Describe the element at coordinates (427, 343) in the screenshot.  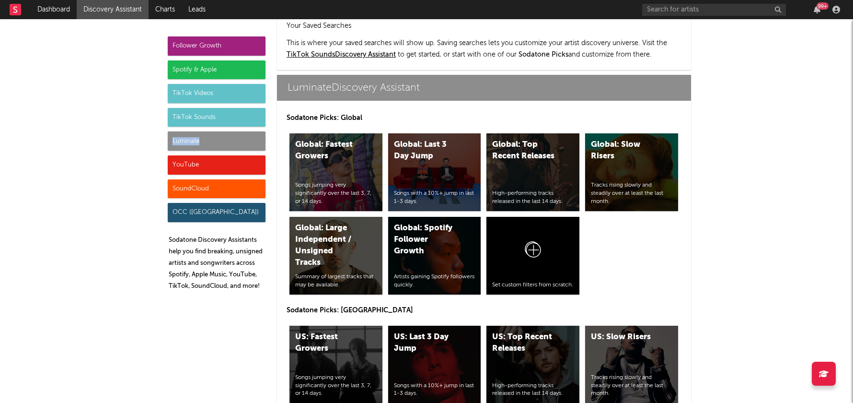
I see `div: US: Last 3 Day Jump` at that location.